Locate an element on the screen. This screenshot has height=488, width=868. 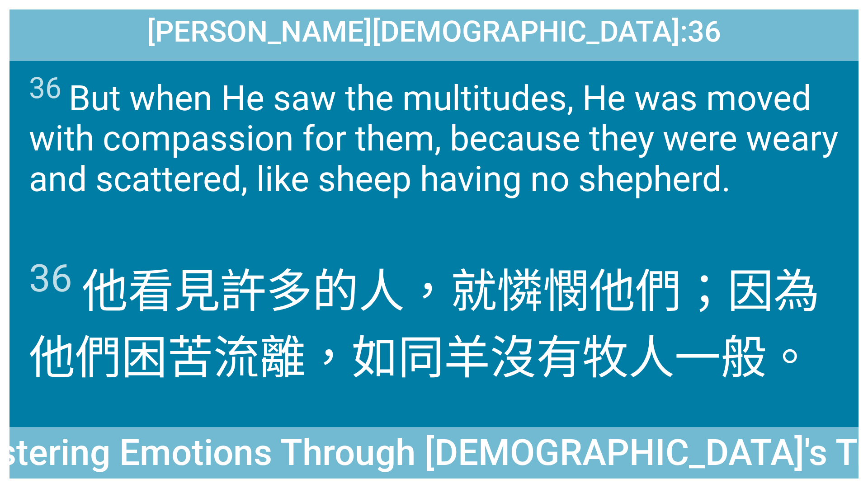
wg1590: 流離 is located at coordinates (513, 358).